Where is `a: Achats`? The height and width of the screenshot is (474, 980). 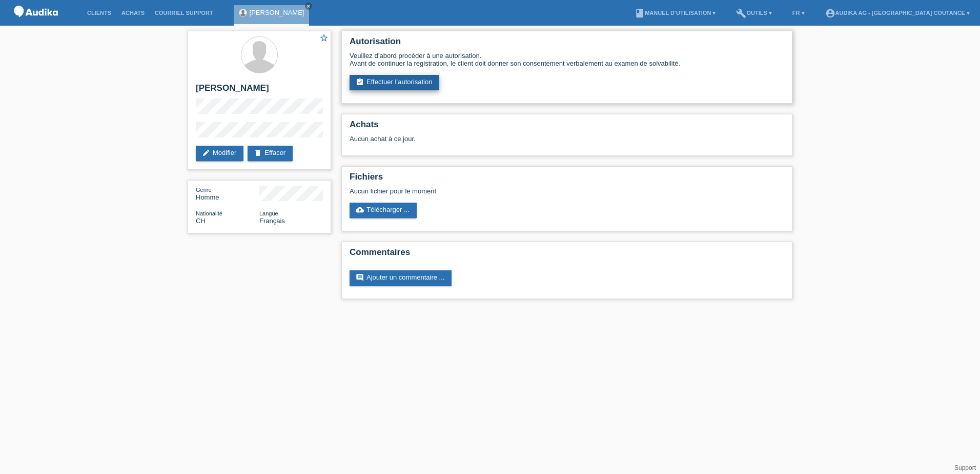
a: Achats is located at coordinates (133, 13).